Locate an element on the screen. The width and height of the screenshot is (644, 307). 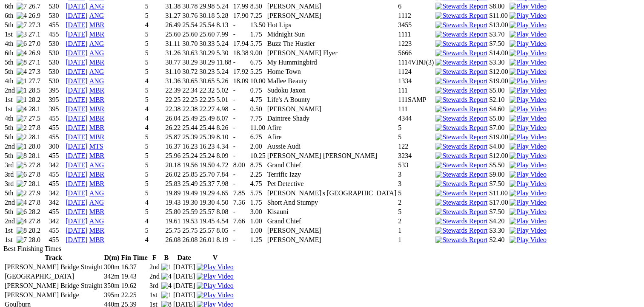
td: 455 is located at coordinates (57, 25).